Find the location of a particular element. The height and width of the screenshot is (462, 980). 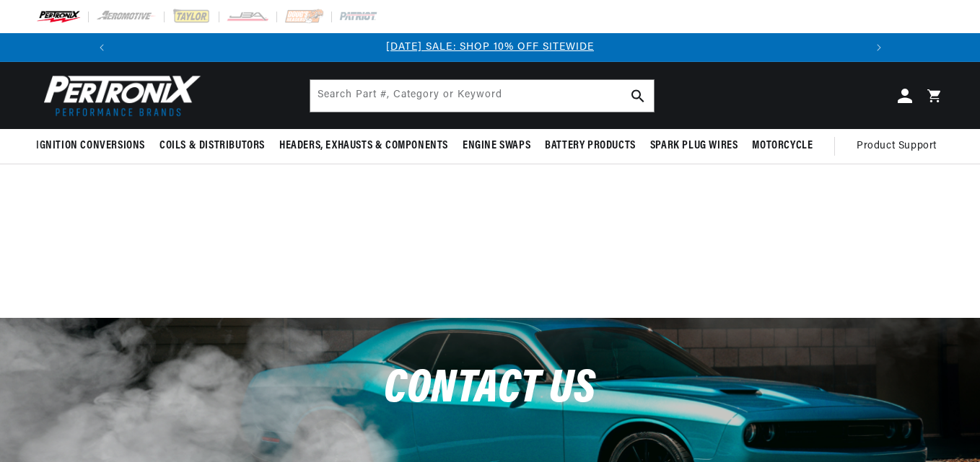

summary: Battery Products is located at coordinates (590, 146).